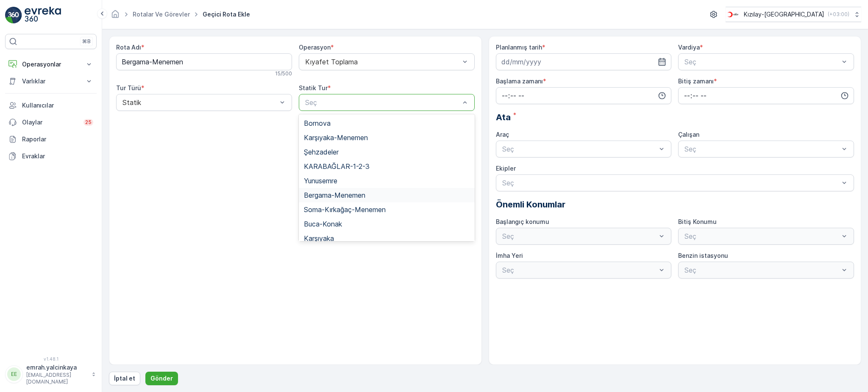 The height and width of the screenshot is (392, 868). What do you see at coordinates (124, 379) in the screenshot?
I see `p: İptal et` at bounding box center [124, 379].